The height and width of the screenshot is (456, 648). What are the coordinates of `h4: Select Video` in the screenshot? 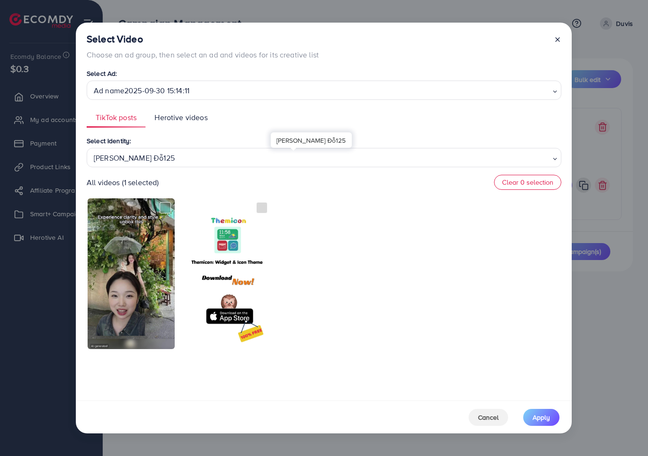 It's located at (202, 39).